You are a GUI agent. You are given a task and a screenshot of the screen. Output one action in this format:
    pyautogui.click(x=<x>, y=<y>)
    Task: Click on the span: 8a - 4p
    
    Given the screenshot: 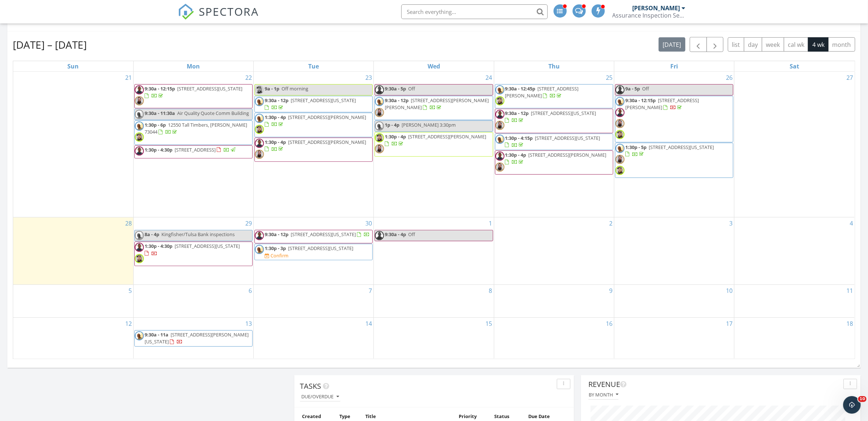 What is the action you would take?
    pyautogui.click(x=152, y=234)
    